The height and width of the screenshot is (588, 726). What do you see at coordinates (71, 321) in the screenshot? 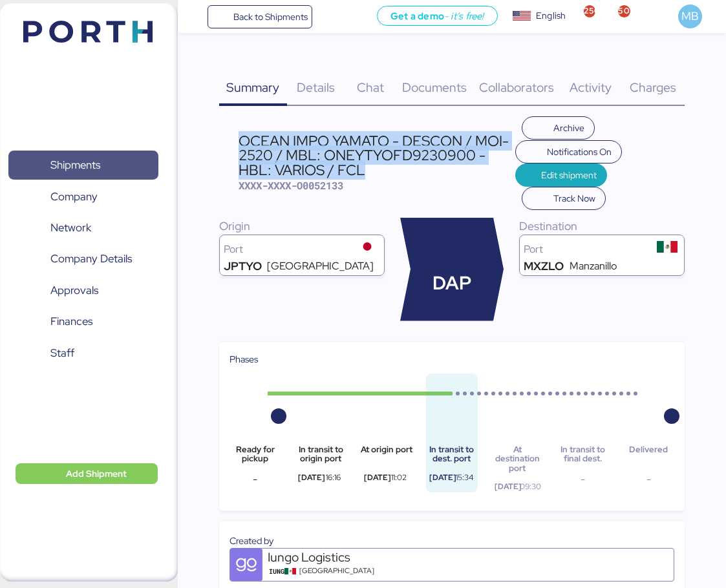
I see `span: Finances` at bounding box center [71, 321].